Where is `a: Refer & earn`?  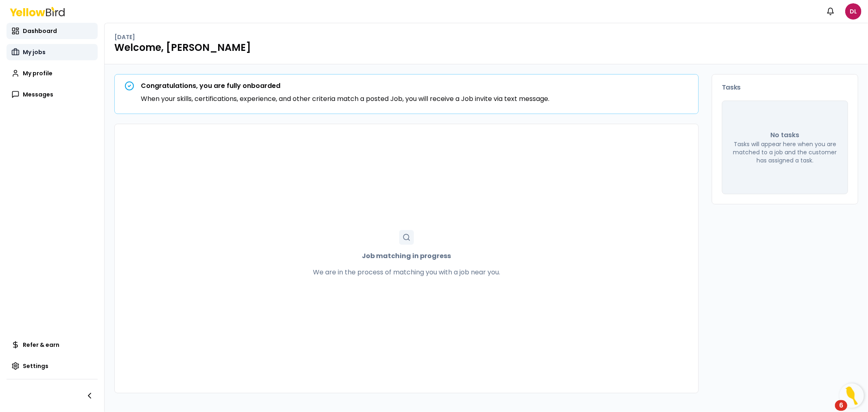
a: Refer & earn is located at coordinates (52, 345).